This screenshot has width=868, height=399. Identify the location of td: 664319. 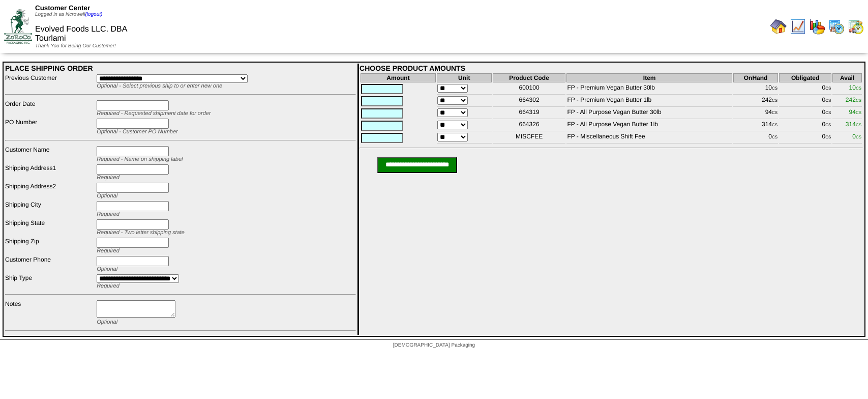
(530, 113).